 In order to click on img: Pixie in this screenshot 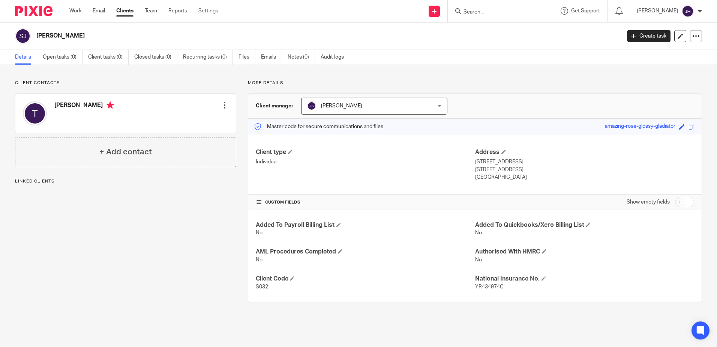, I will do `click(34, 11)`.